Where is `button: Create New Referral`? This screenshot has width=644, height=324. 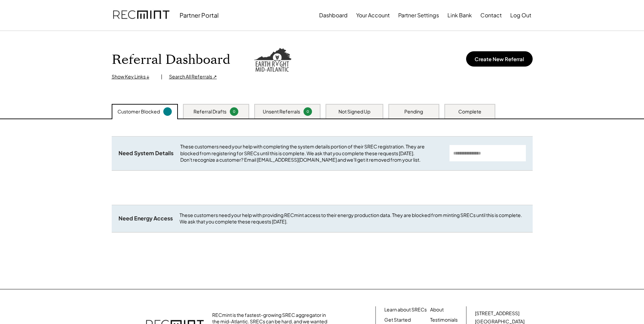
button: Create New Referral is located at coordinates (500, 59).